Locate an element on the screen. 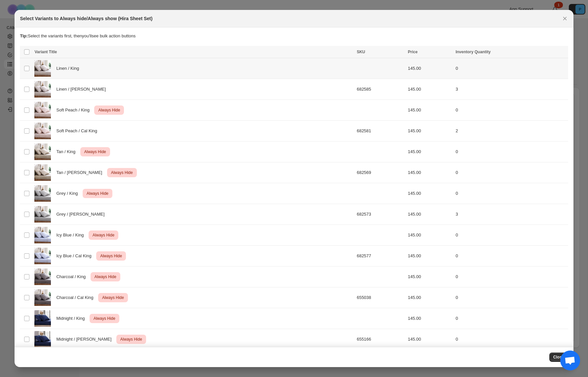 This screenshot has width=588, height=377. strong: Tip: is located at coordinates (23, 36).